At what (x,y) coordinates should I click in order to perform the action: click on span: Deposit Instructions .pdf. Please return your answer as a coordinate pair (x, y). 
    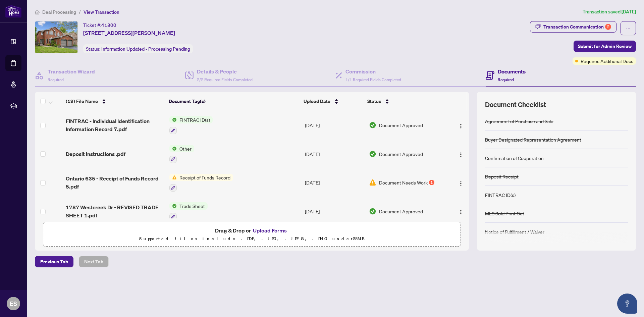
    Looking at the image, I should click on (96, 154).